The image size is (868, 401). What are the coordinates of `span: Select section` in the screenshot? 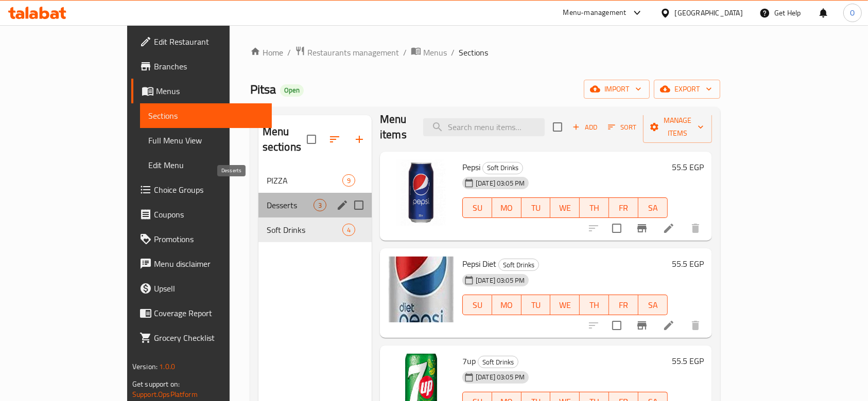 It's located at (558, 127).